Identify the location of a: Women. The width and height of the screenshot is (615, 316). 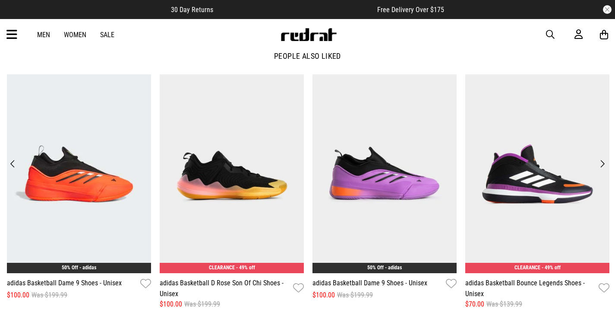
(75, 35).